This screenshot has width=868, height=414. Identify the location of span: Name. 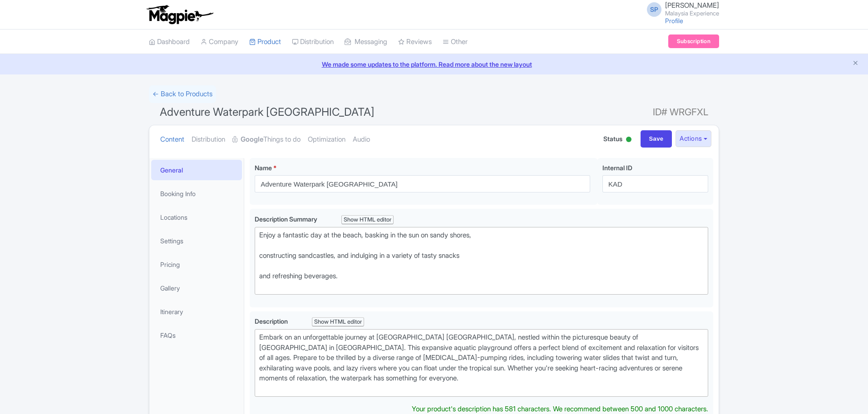
(263, 168).